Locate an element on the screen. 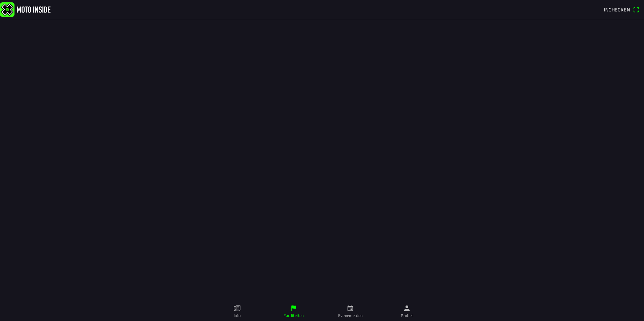 The width and height of the screenshot is (644, 321). ion-icon: paper is located at coordinates (237, 308).